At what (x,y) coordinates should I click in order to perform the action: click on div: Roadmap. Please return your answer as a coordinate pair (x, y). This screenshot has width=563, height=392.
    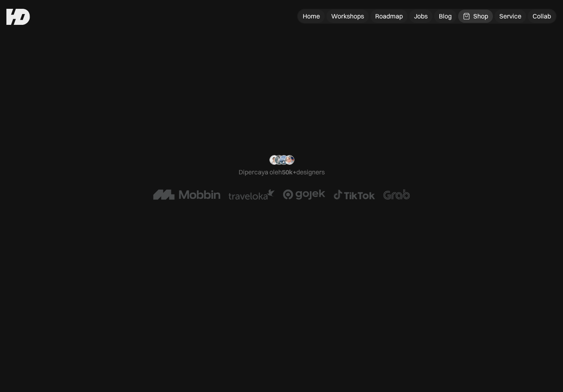
    Looking at the image, I should click on (389, 16).